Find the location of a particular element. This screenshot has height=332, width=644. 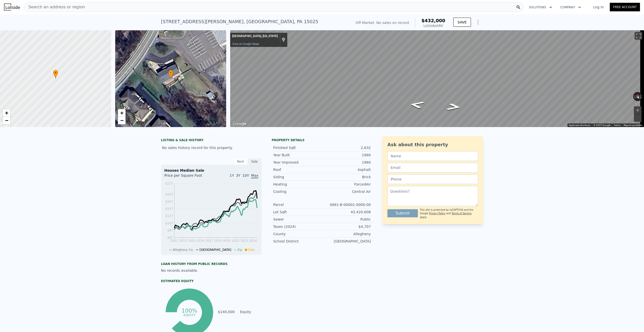

div: Sewer is located at coordinates (298, 219).